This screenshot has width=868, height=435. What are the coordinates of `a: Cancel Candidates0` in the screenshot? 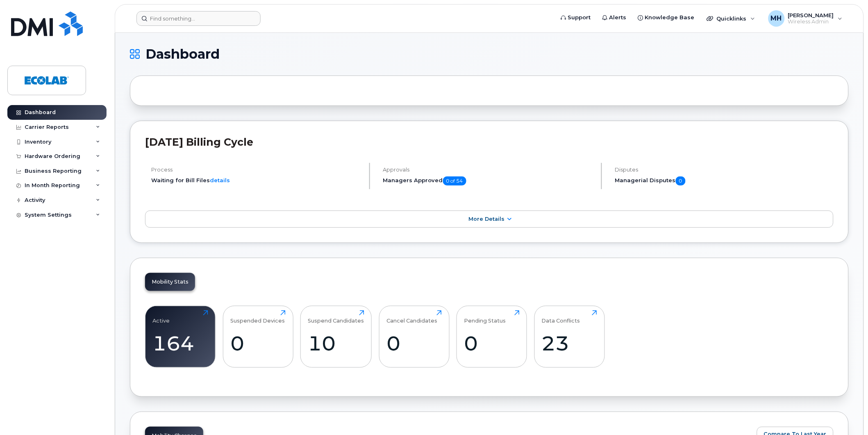 It's located at (414, 336).